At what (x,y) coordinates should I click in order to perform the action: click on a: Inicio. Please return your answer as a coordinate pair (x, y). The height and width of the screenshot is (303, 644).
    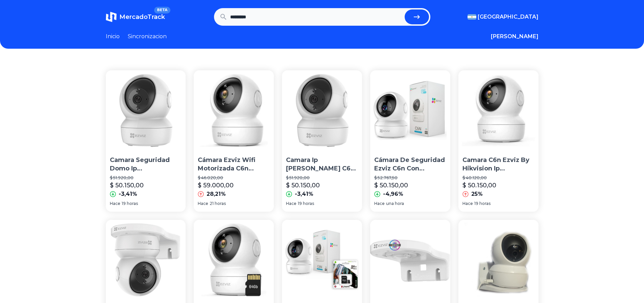
    Looking at the image, I should click on (112, 37).